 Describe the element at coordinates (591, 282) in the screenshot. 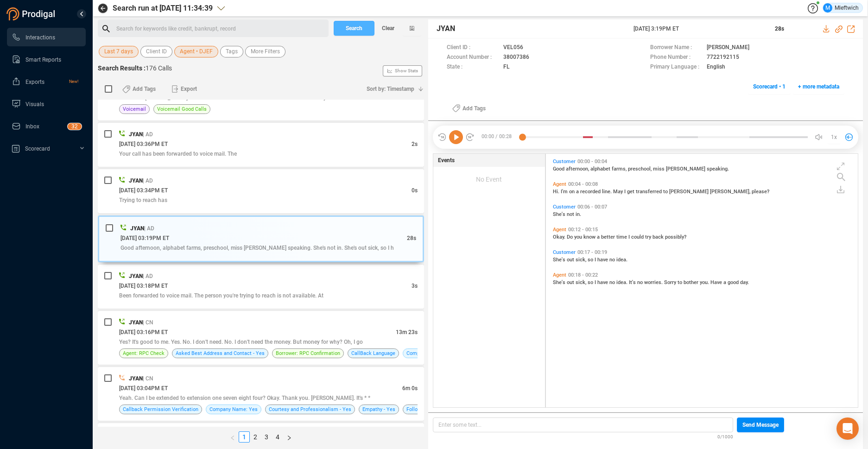

I see `span: so` at that location.